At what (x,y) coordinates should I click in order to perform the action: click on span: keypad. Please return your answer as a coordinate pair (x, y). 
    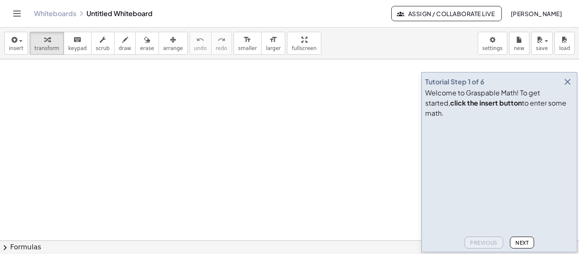
    Looking at the image, I should click on (78, 48).